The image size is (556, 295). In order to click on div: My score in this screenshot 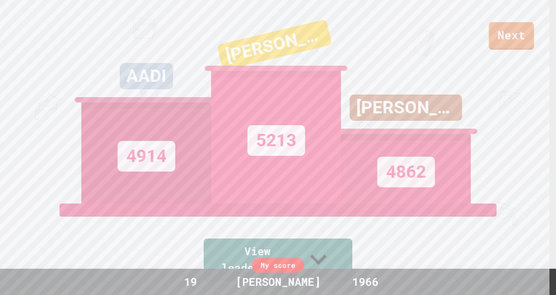, I will do `click(278, 265)`.